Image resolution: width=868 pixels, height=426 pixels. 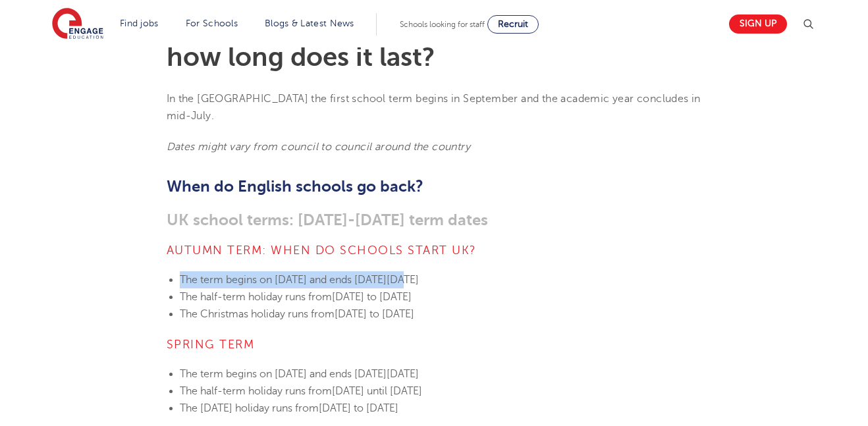 I want to click on img: Engage Education, so click(x=78, y=25).